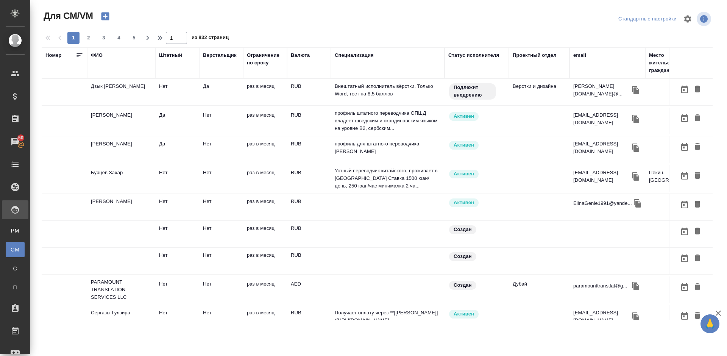  I want to click on span: С, so click(15, 268).